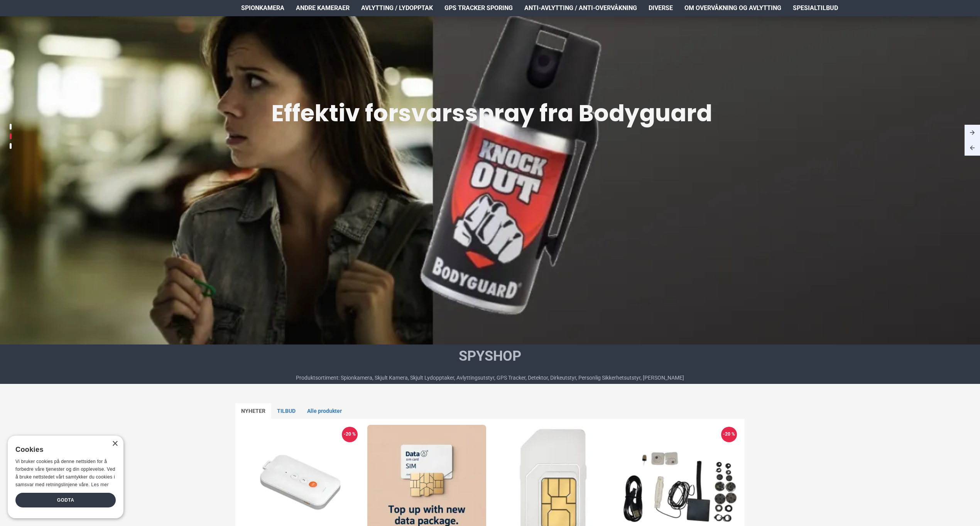  Describe the element at coordinates (580, 8) in the screenshot. I see `span: Anti-avlytting / Anti-overvåkning` at that location.